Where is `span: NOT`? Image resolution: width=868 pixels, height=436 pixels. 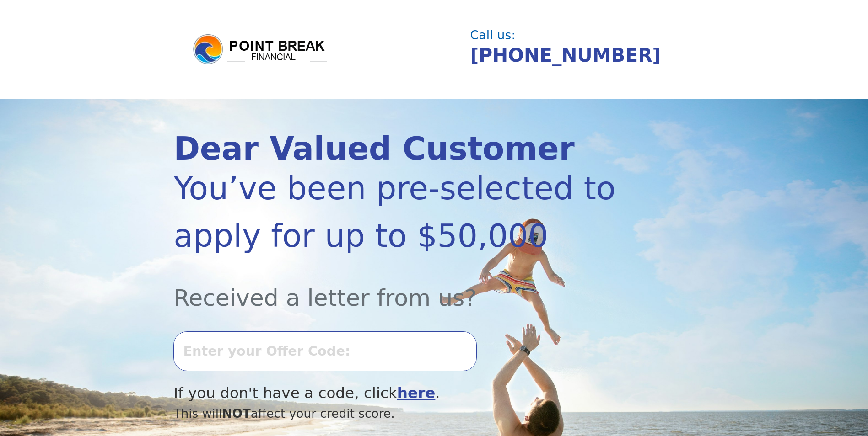 span: NOT is located at coordinates (236, 413).